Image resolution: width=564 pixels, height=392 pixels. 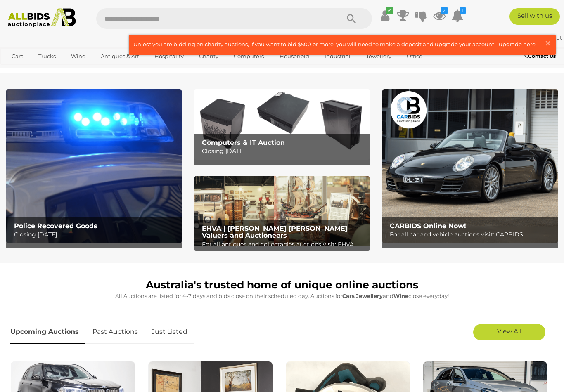 I want to click on img: CARBIDS Online Now!, so click(x=470, y=166).